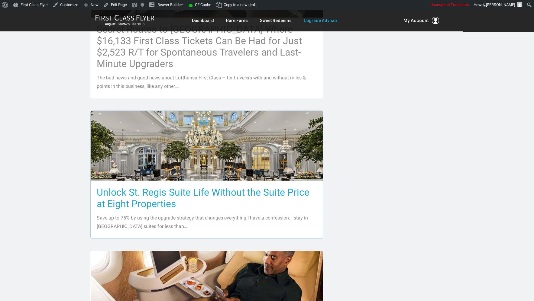 The image size is (534, 301). I want to click on a: Upgrade Advisor, so click(320, 21).